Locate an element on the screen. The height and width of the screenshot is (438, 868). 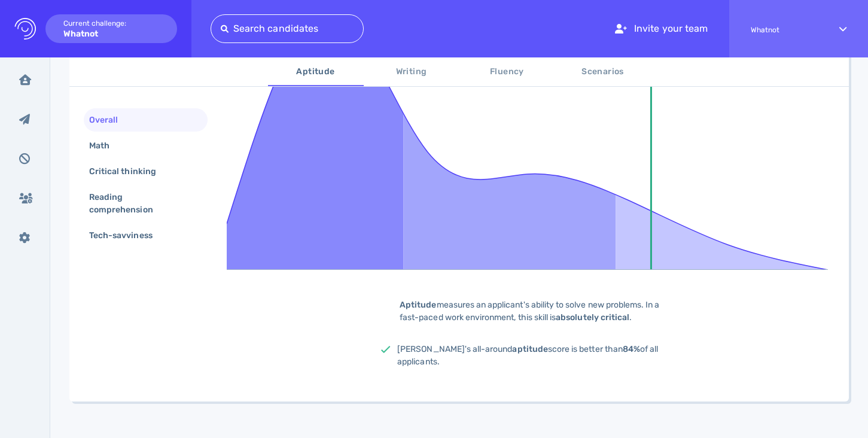
div: measures an applicant's ability to solve new problems. In a fast-paced work environment, this ski... is located at coordinates (531, 311).